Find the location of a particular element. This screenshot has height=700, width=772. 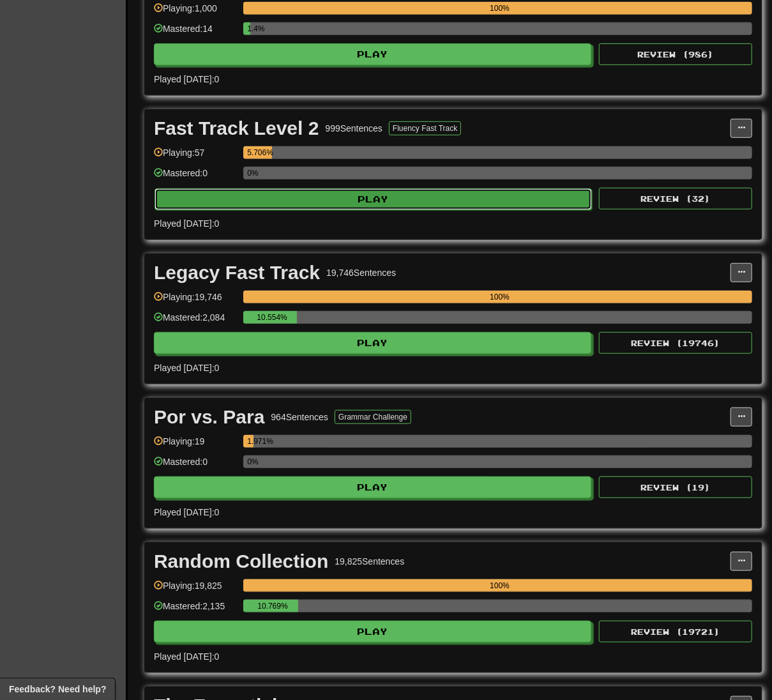

span: Open feedback widget is located at coordinates (57, 689).